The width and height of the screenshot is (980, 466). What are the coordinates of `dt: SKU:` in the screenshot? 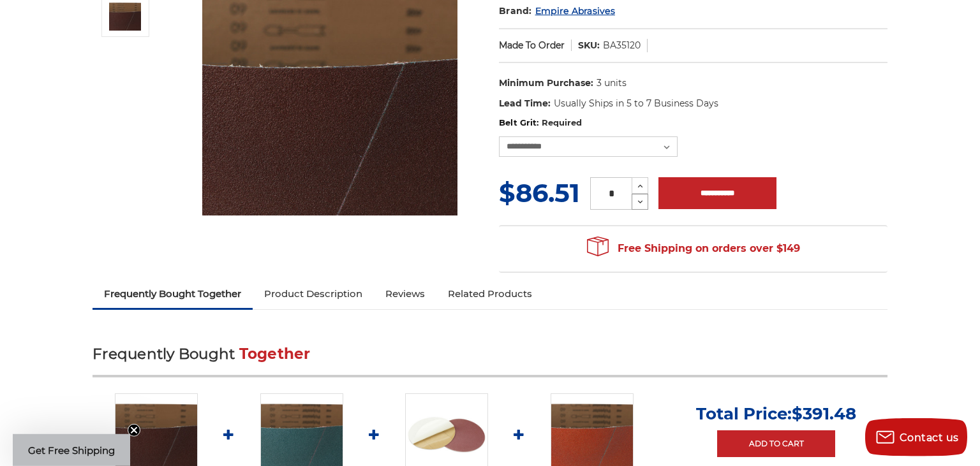 It's located at (589, 45).